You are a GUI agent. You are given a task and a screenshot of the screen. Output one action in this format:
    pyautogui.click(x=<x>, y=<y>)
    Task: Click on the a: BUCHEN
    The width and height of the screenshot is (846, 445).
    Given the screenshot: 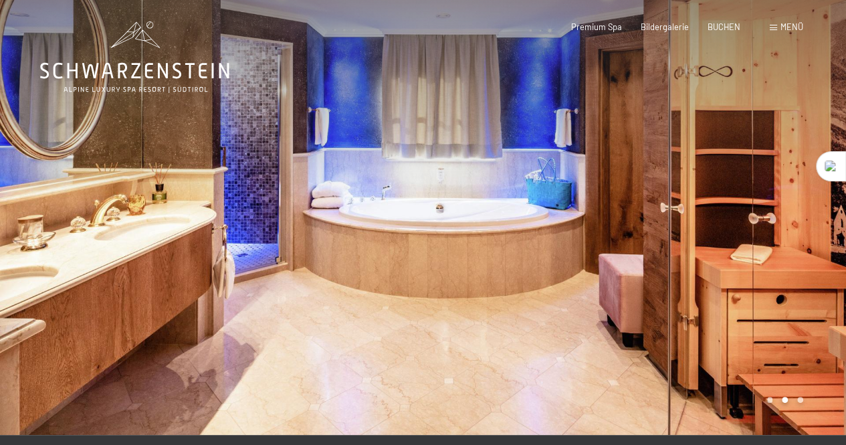 What is the action you would take?
    pyautogui.click(x=724, y=27)
    